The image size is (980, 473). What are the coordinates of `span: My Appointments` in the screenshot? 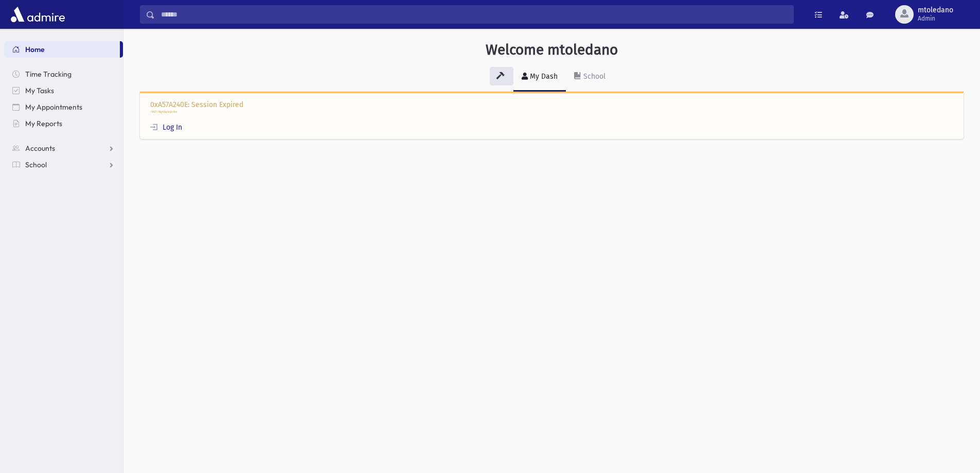 It's located at (54, 107).